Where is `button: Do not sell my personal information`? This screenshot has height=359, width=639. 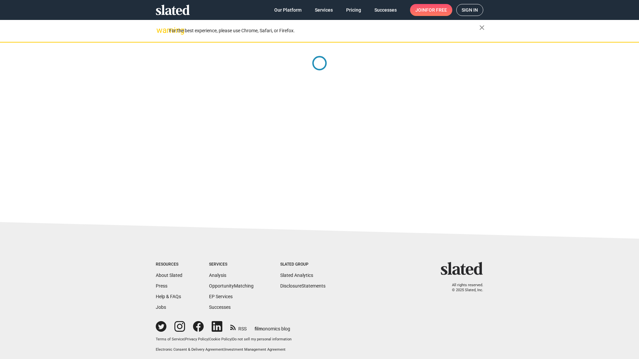 button: Do not sell my personal information is located at coordinates (262, 340).